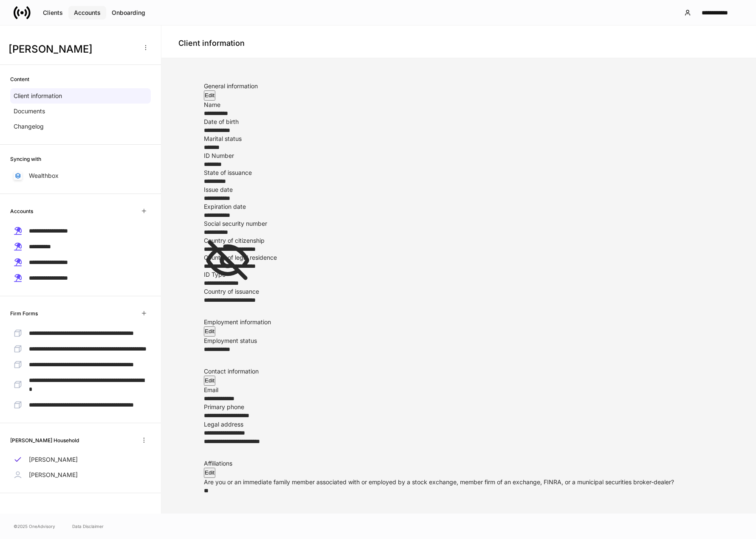  I want to click on div: Employment status, so click(458, 340).